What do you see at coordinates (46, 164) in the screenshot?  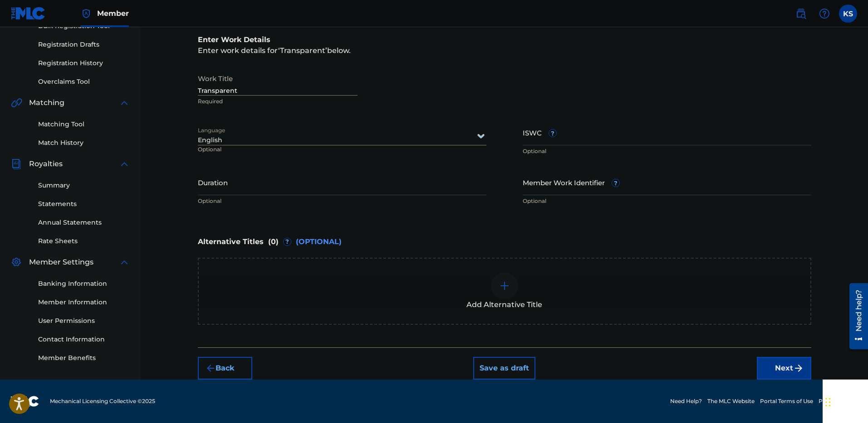 I see `span: Royalties` at bounding box center [46, 164].